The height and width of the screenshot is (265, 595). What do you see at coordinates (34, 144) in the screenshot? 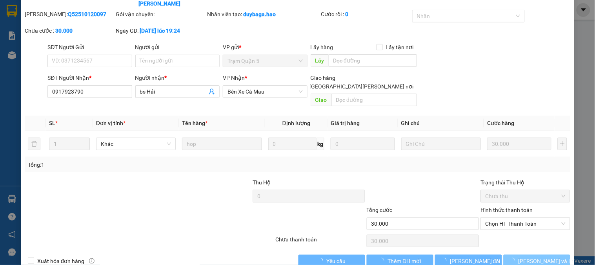
I see `button: delete` at bounding box center [34, 144].